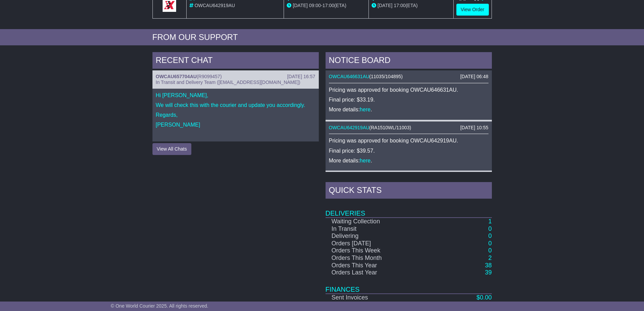 The image size is (644, 311). Describe the element at coordinates (159, 306) in the screenshot. I see `span: © One World Courier 2025. All rights reserved.` at that location.